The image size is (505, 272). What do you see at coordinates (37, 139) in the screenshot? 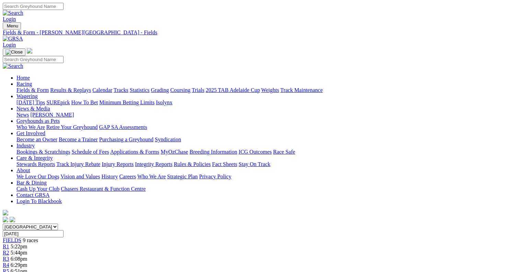
I see `a: Become an Owner` at bounding box center [37, 139].